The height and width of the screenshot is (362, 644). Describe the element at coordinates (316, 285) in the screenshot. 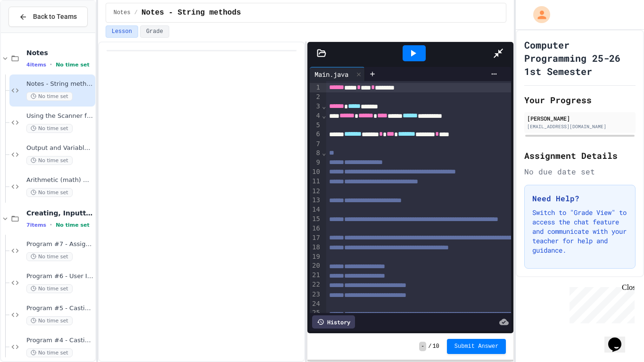

I see `div: 22` at that location.